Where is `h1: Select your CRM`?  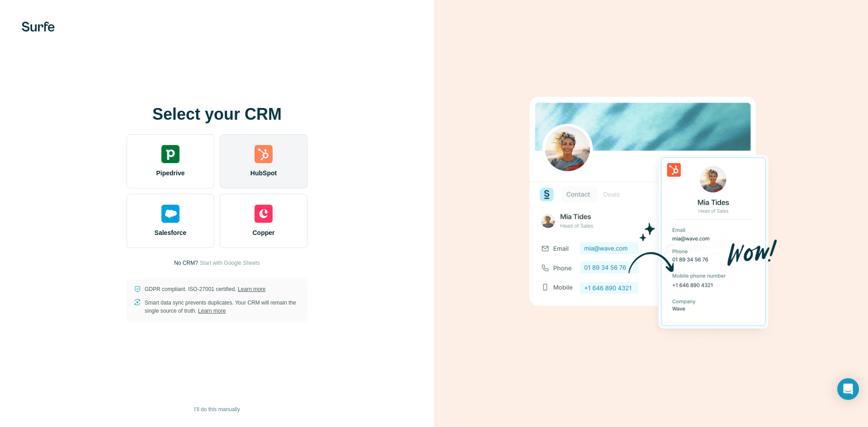
h1: Select your CRM is located at coordinates (217, 114).